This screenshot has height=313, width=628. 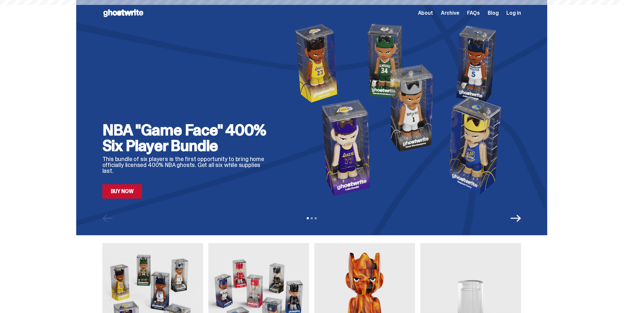 What do you see at coordinates (514, 13) in the screenshot?
I see `a: Log in` at bounding box center [514, 13].